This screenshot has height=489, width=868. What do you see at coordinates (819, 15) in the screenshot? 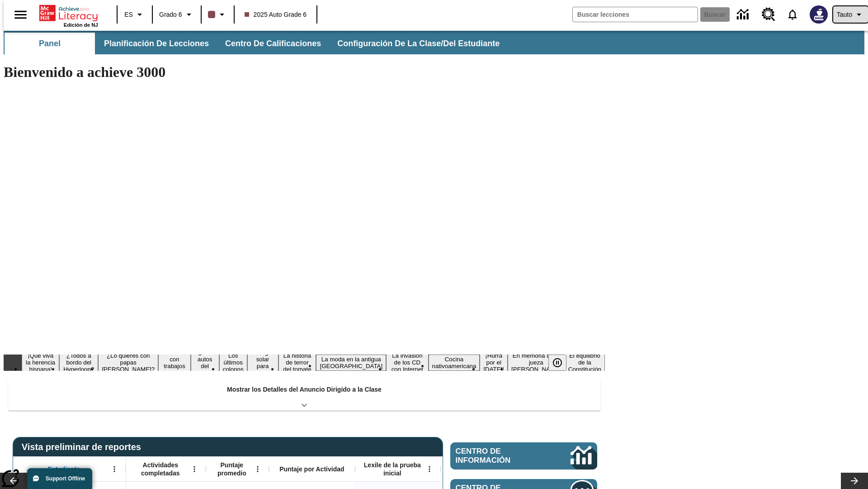
I see `button: Escoja un nuevo avatar` at bounding box center [819, 15].